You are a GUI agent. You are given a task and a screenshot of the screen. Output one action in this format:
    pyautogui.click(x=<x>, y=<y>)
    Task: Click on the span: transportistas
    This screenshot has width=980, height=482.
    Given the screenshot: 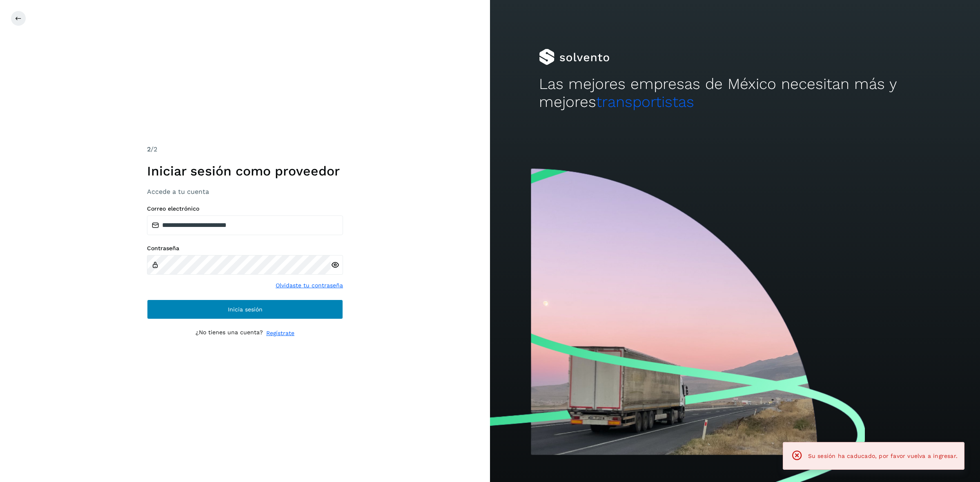 What is the action you would take?
    pyautogui.click(x=645, y=102)
    